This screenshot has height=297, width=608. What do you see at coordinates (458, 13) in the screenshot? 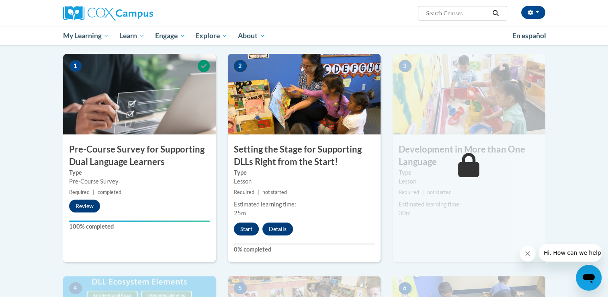
I see `input: Search Courses` at bounding box center [458, 13].